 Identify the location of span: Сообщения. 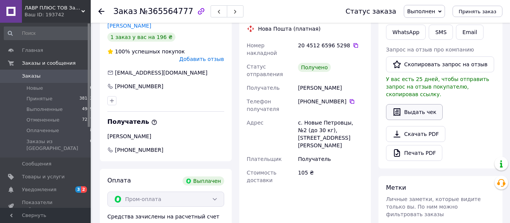
(37, 164).